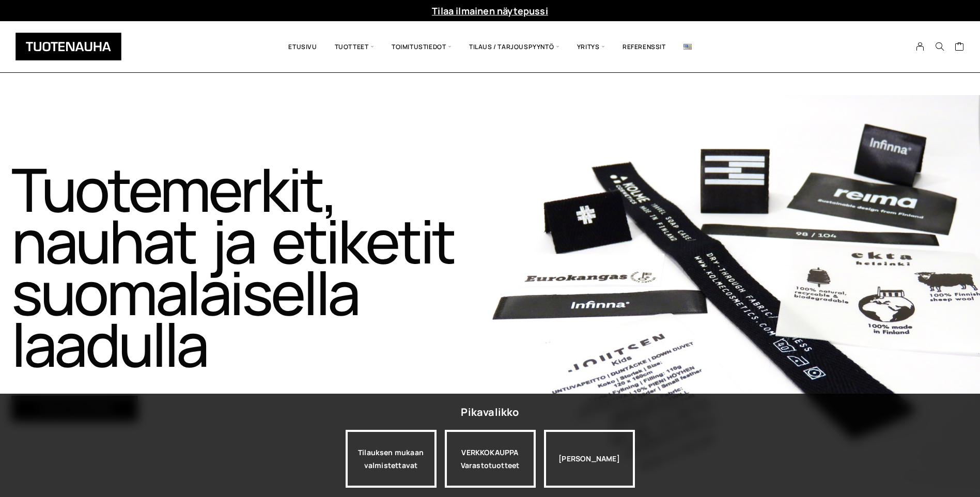 This screenshot has width=980, height=497. I want to click on a: Tilauksen mukaan valmistettavat, so click(391, 459).